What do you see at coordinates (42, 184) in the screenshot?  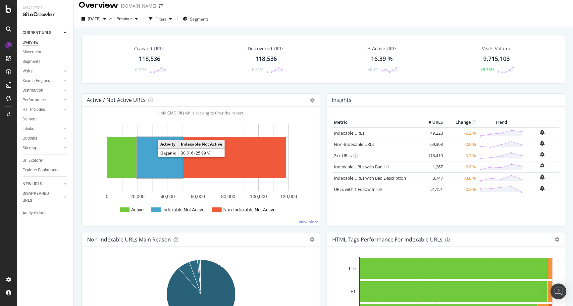 I see `a: NEW URLS` at bounding box center [42, 184].